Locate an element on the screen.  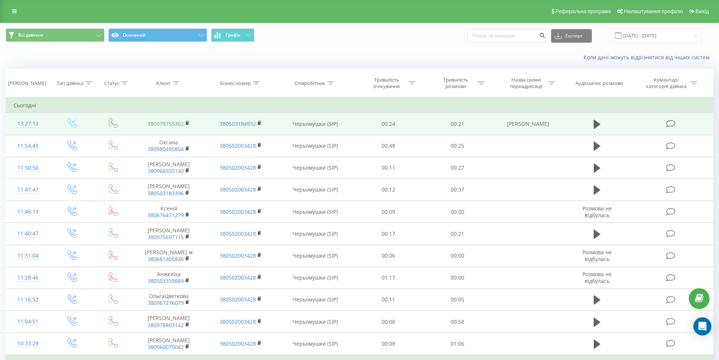
div: Тривалість очікування is located at coordinates (386, 83).